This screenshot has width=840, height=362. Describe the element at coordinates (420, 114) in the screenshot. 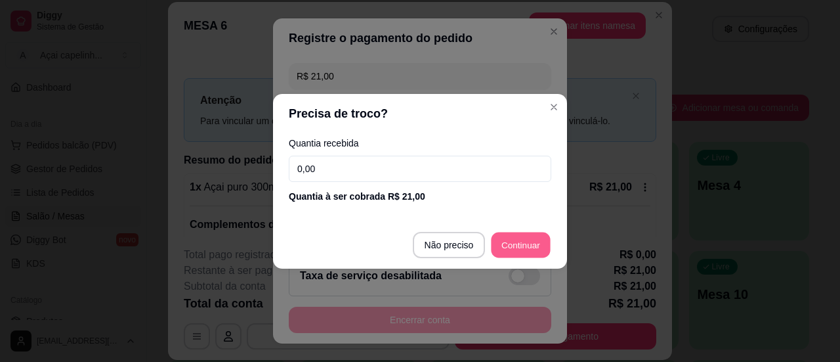

I see `header: Precisa de troco?` at that location.